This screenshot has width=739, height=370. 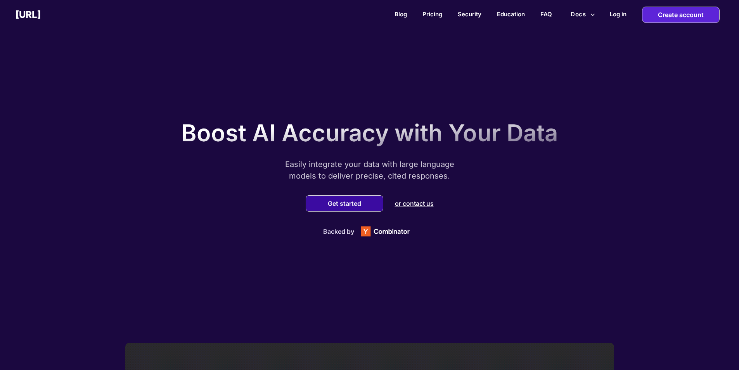 What do you see at coordinates (583, 14) in the screenshot?
I see `button: more` at bounding box center [583, 14].